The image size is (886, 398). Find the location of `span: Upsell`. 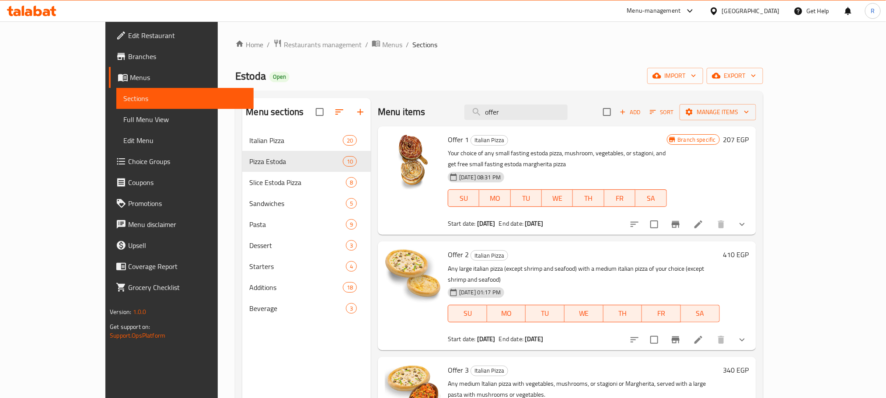

span: Upsell is located at coordinates (187, 245).